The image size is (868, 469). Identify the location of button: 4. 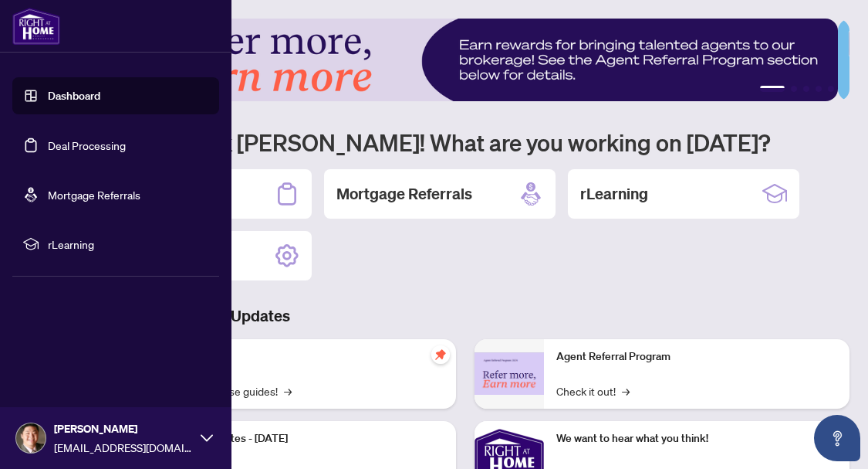
(818, 89).